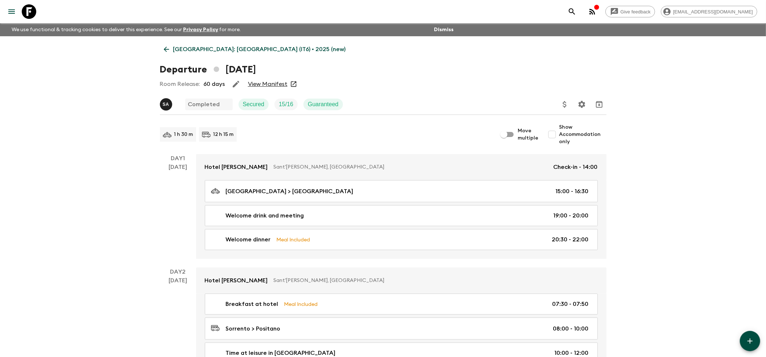 Image resolution: width=766 pixels, height=357 pixels. I want to click on span: Give feedback, so click(636, 12).